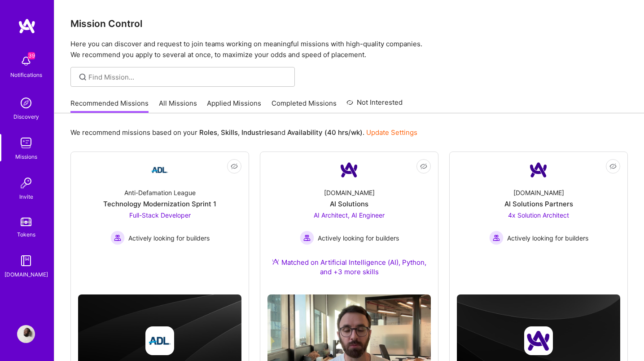 Image resolution: width=644 pixels, height=361 pixels. Describe the element at coordinates (26, 156) in the screenshot. I see `div: Missions` at that location.